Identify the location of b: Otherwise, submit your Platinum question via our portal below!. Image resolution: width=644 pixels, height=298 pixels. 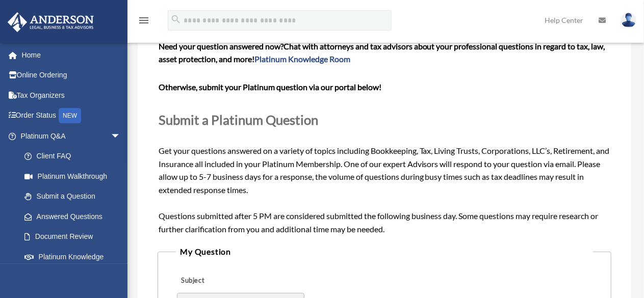
(270, 86).